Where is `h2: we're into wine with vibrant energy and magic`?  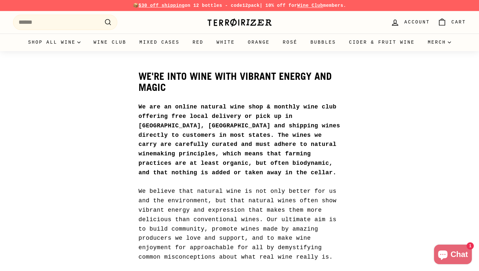 h2: we're into wine with vibrant energy and magic is located at coordinates (239, 81).